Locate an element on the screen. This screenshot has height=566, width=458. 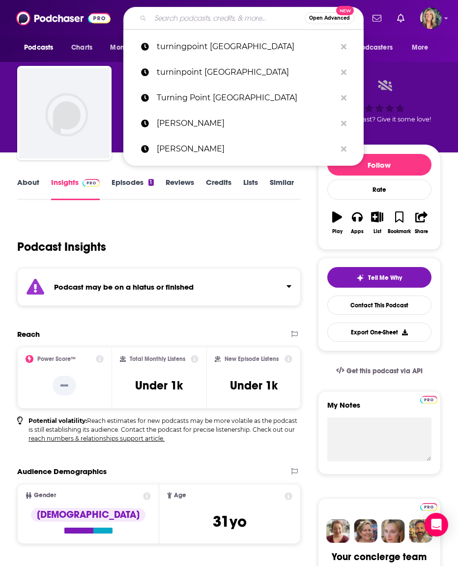
span: Logged in as lisa.beech is located at coordinates (431, 18).